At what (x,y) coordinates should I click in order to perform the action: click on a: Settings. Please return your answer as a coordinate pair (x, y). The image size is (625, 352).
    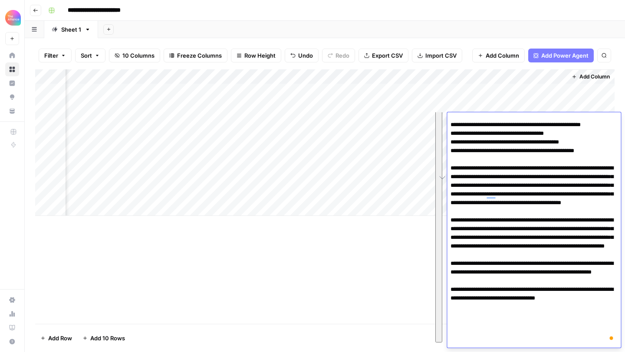
    Looking at the image, I should click on (12, 300).